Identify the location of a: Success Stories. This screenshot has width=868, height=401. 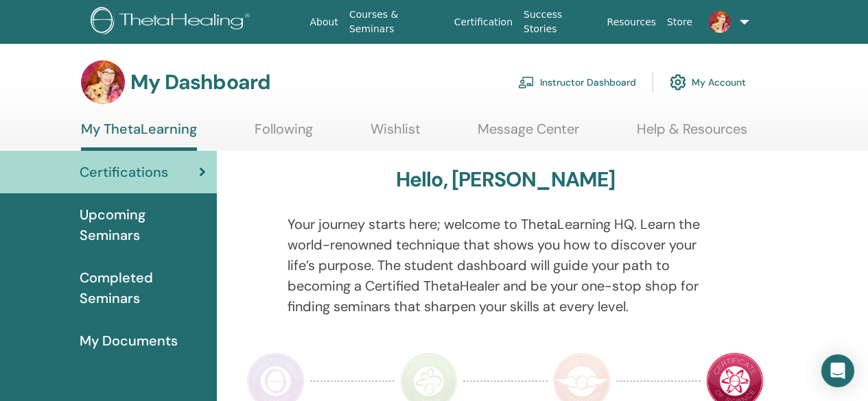
(559, 22).